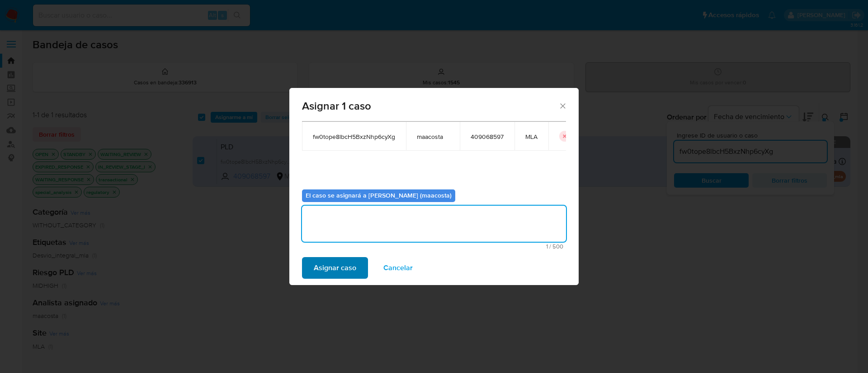 The image size is (868, 373). I want to click on span: Cancelar, so click(398, 268).